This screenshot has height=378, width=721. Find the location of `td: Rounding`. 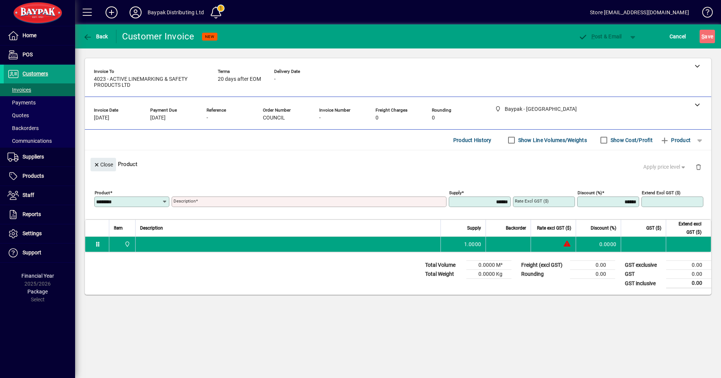

td: Rounding is located at coordinates (544, 274).